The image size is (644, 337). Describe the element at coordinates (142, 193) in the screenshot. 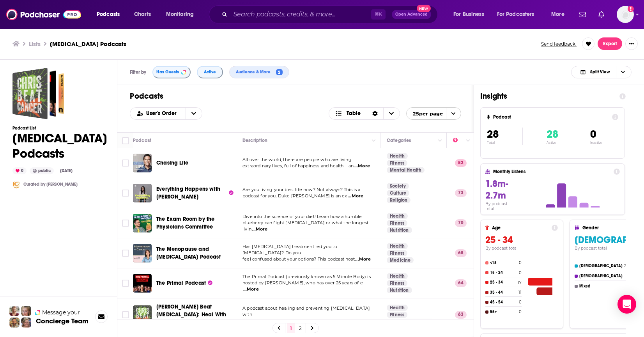

I see `a: Everything Happens with Kate Bowler` at that location.